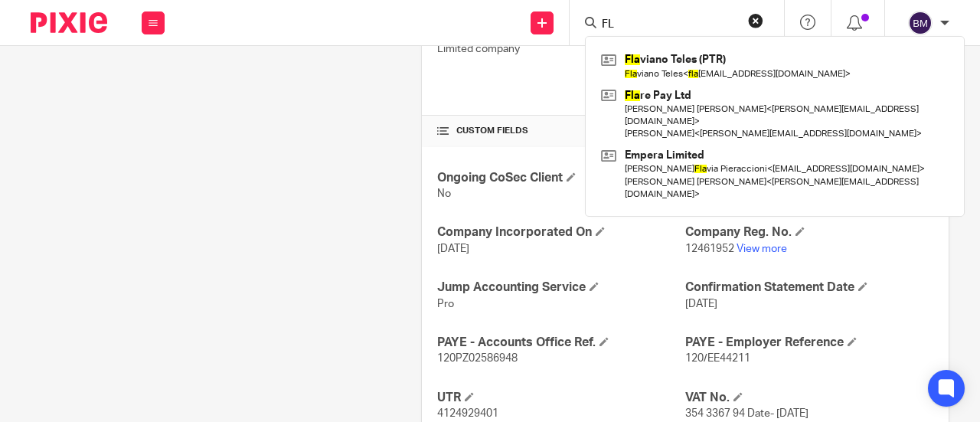  I want to click on span: Pro, so click(445, 304).